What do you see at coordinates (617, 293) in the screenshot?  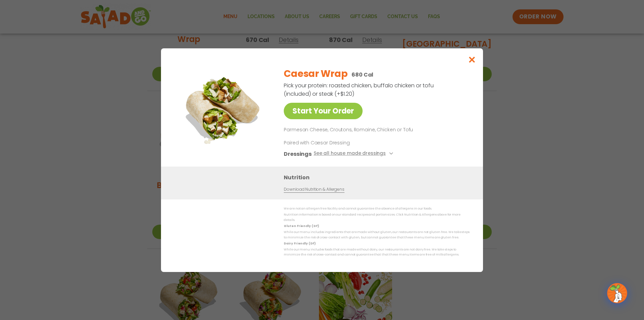 I see `img: wpChatIcon` at bounding box center [617, 293].